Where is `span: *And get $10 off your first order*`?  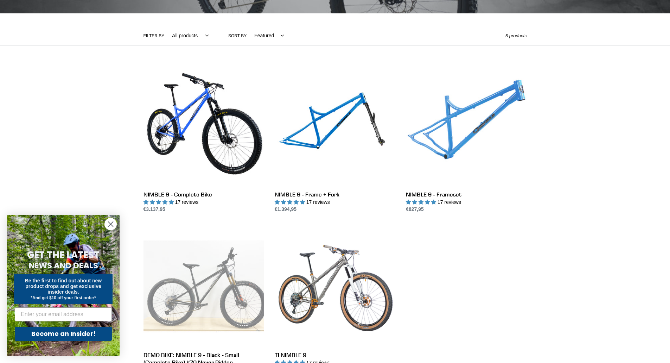 span: *And get $10 off your first order* is located at coordinates (63, 298).